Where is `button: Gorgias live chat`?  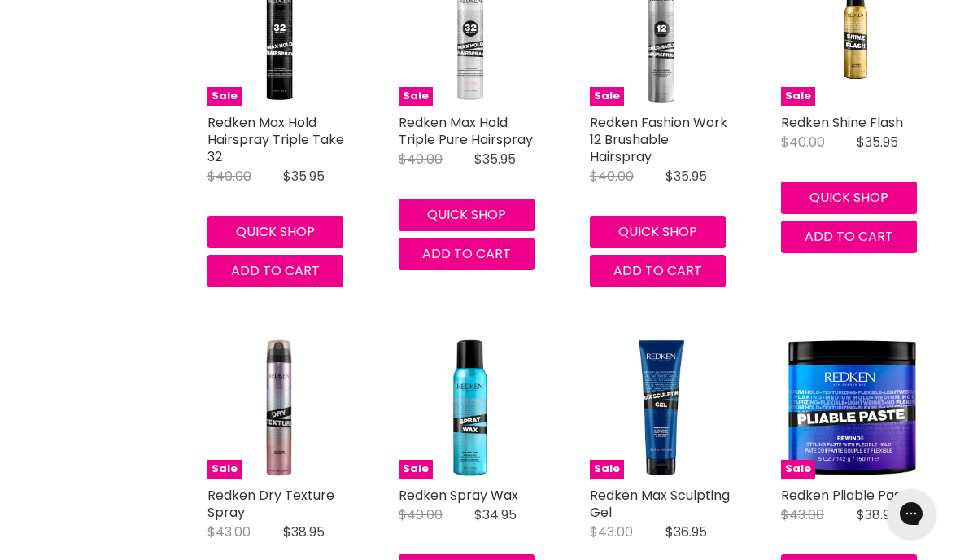
button: Gorgias live chat is located at coordinates (32, 30).